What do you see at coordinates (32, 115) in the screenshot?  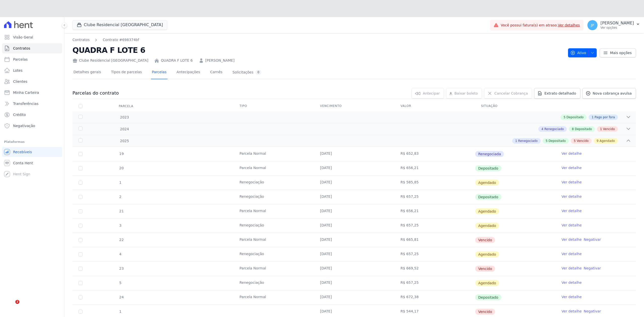 I see `a: Crédito` at bounding box center [32, 115].